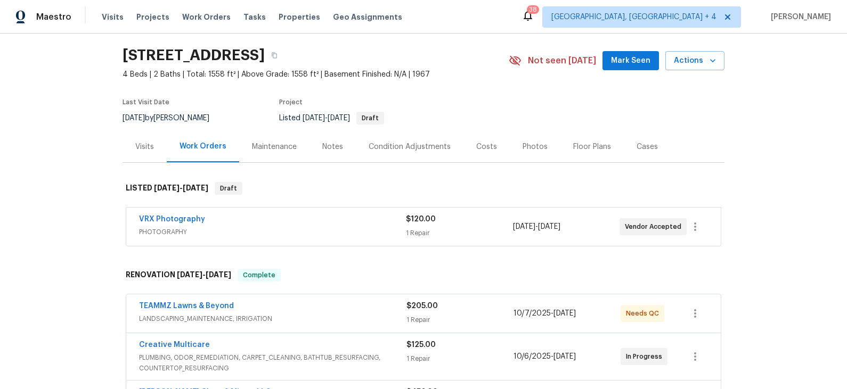 Image resolution: width=847 pixels, height=389 pixels. Describe the element at coordinates (421, 345) in the screenshot. I see `span: $125.00` at that location.